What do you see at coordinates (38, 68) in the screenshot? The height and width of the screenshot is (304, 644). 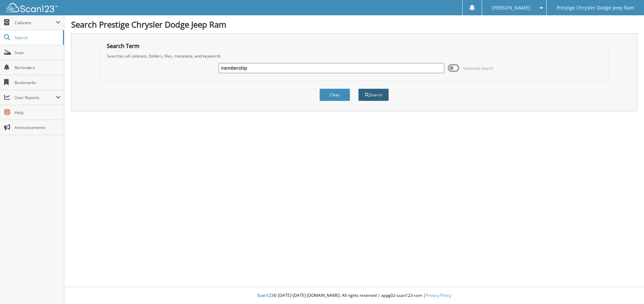 I see `span: Reminders` at bounding box center [38, 68].